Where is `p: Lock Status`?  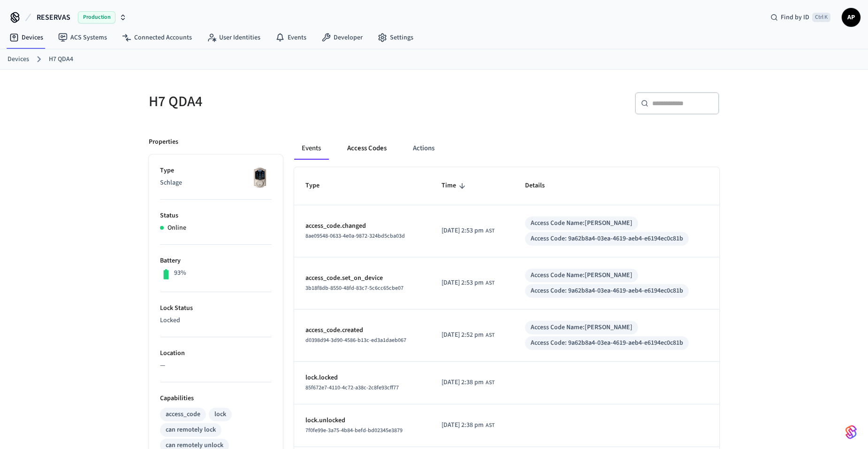
p: Lock Status is located at coordinates (216, 308).